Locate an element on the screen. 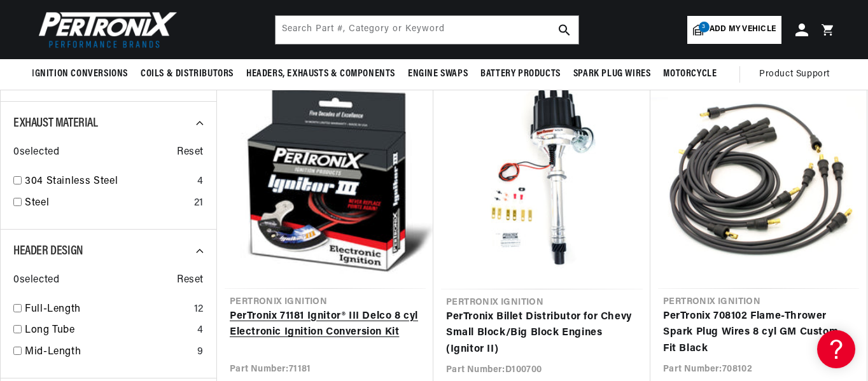  span: Headers, Exhausts & Components is located at coordinates (321, 74).